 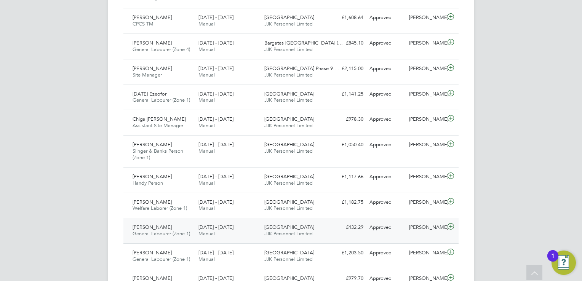 I want to click on div: £1,182.75, so click(x=346, y=202).